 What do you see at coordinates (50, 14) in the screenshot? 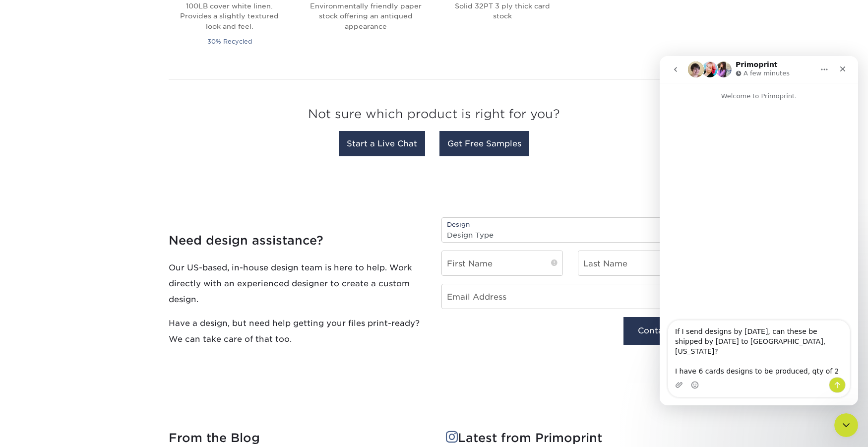
I see `img: Profile image for Jenny` at bounding box center [50, 14].